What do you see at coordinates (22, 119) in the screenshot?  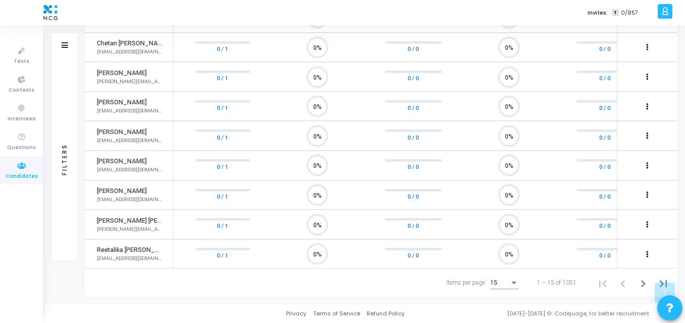 I see `span: Interviews` at bounding box center [22, 119].